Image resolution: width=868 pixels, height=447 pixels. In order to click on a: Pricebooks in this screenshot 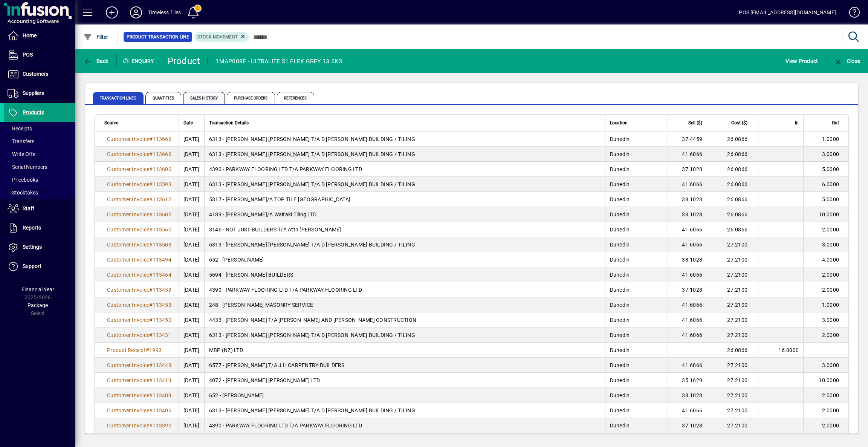, I will do `click(40, 180)`.